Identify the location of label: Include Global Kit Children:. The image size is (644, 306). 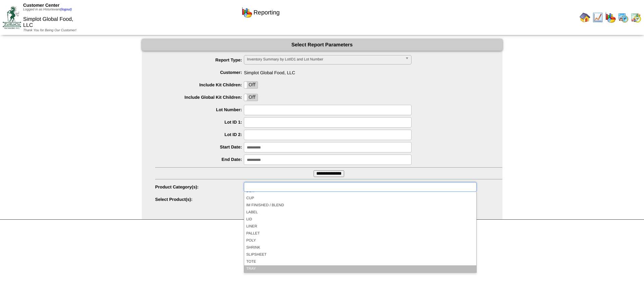
(200, 97).